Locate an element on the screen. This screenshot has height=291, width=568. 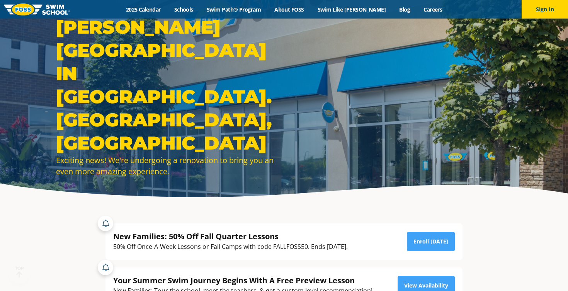
div: New Families: 50% Off Fall Quarter Lessons is located at coordinates (230, 236).